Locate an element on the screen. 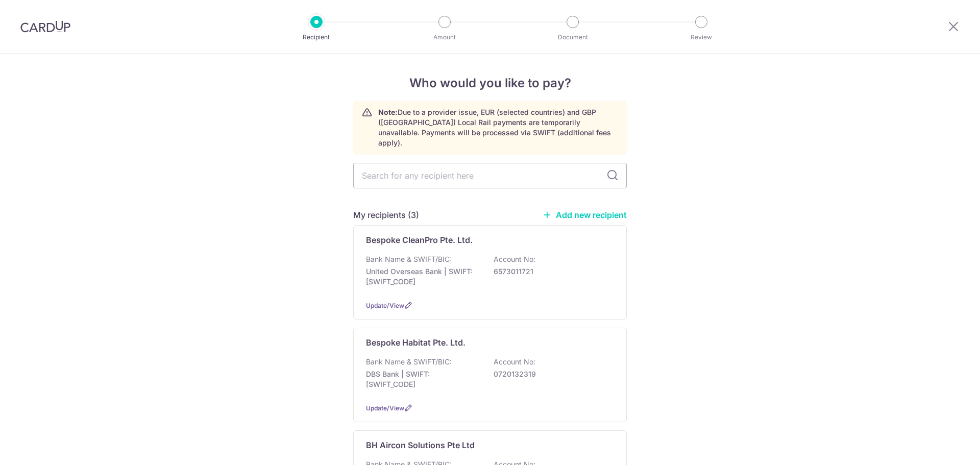 This screenshot has width=980, height=465. p: Recipient is located at coordinates (316, 38).